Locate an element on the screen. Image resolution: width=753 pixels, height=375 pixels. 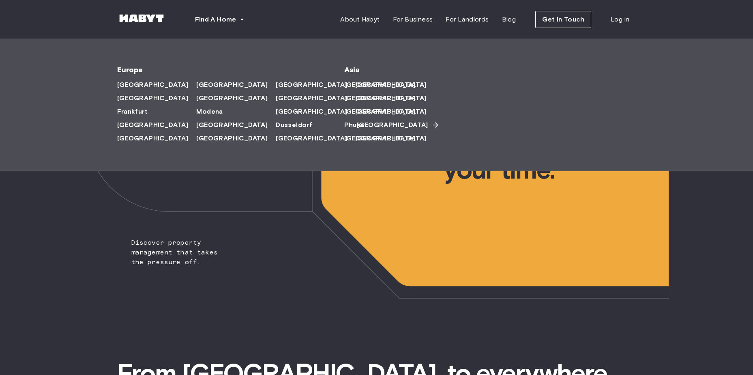
span: About Habyt is located at coordinates (360, 19).